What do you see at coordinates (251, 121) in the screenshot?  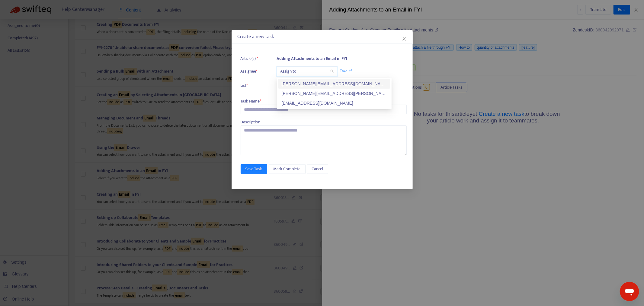 I see `span: Description` at bounding box center [251, 121].